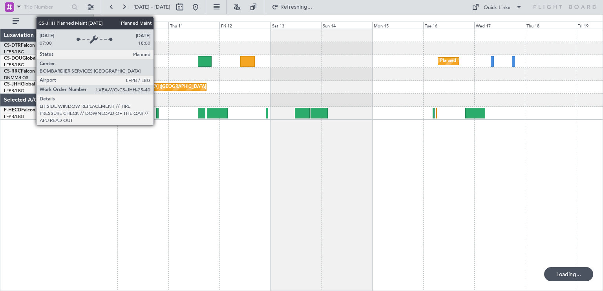 The height and width of the screenshot is (291, 603). I want to click on div: Quick Links, so click(497, 8).